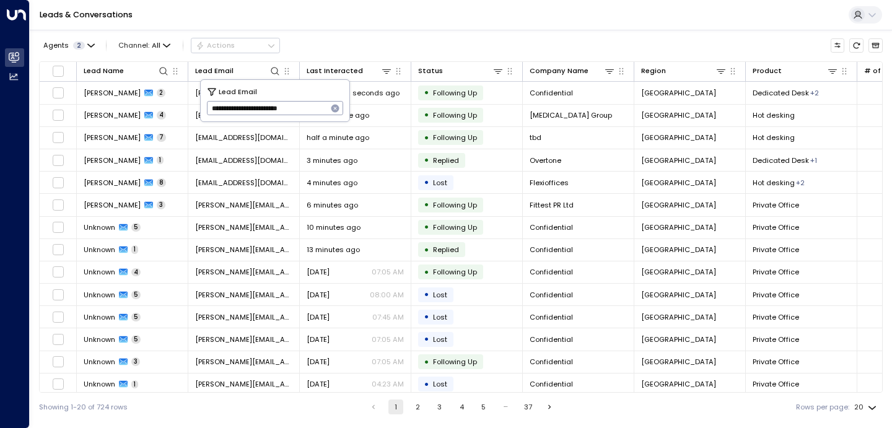 This screenshot has width=892, height=428. What do you see at coordinates (386, 295) in the screenshot?
I see `p: 08:00 AM` at bounding box center [386, 295].